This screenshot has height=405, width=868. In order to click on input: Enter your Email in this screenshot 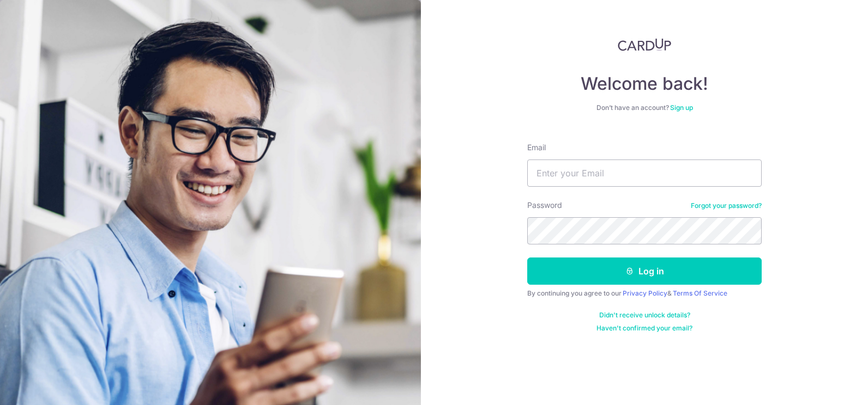, I will do `click(644, 173)`.